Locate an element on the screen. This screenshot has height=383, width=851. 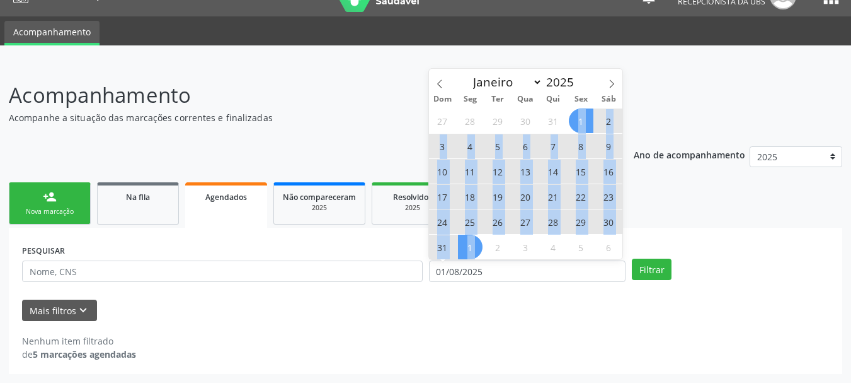
span: Agosto 25, 2025 is located at coordinates (470, 221).